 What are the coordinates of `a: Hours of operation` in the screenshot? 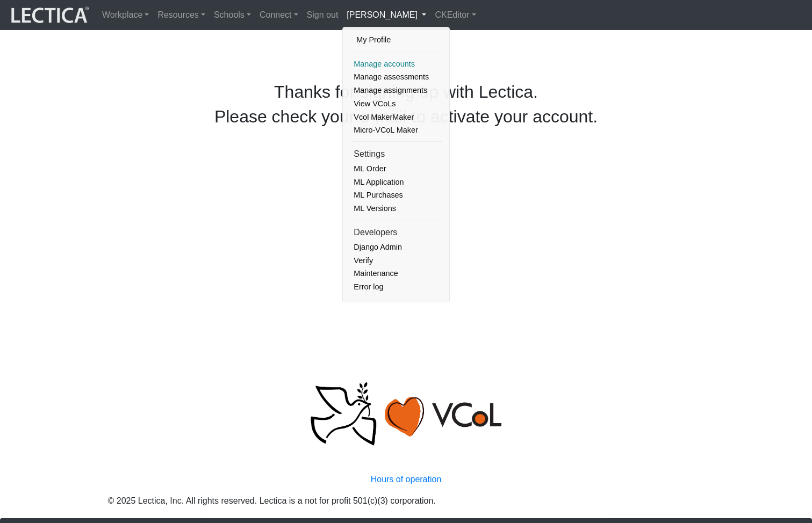 It's located at (406, 479).